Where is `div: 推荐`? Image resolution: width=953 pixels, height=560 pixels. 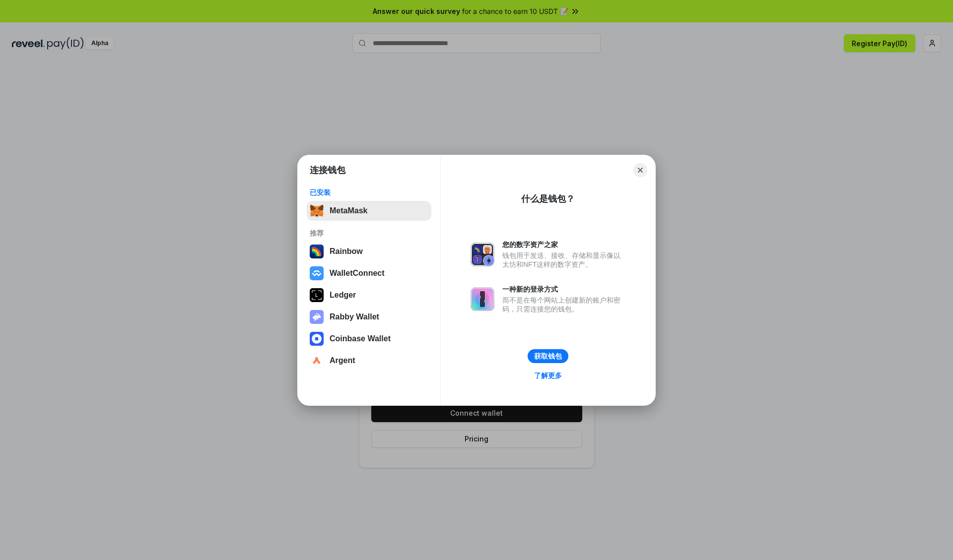
div: 推荐 is located at coordinates (369, 233).